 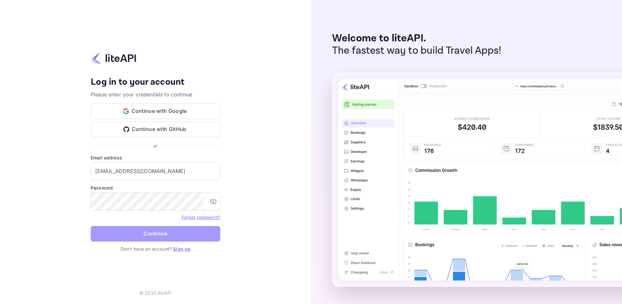 I want to click on label: Email address, so click(x=155, y=158).